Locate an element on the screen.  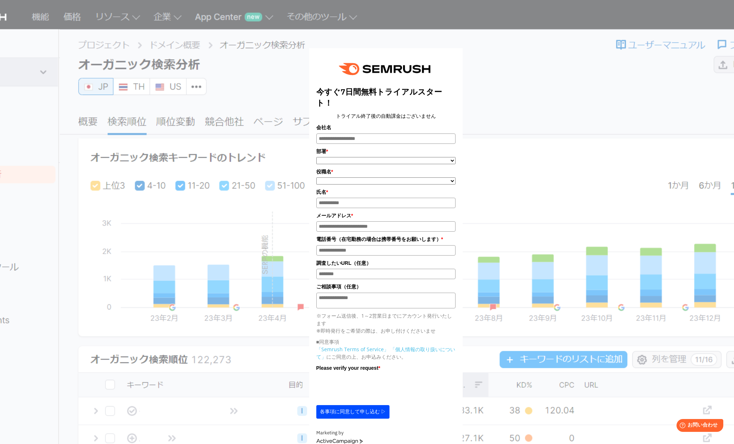
label: 電話番号（在宅勤務の場合は携帯番号をお願いします） is located at coordinates (386, 239).